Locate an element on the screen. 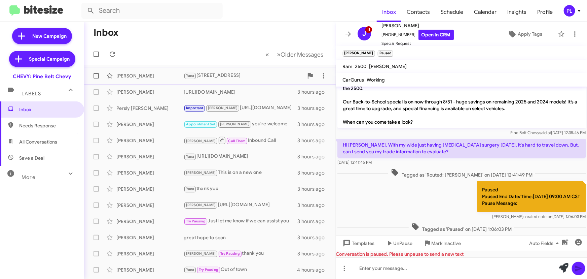  span: Profile is located at coordinates (545, 12).